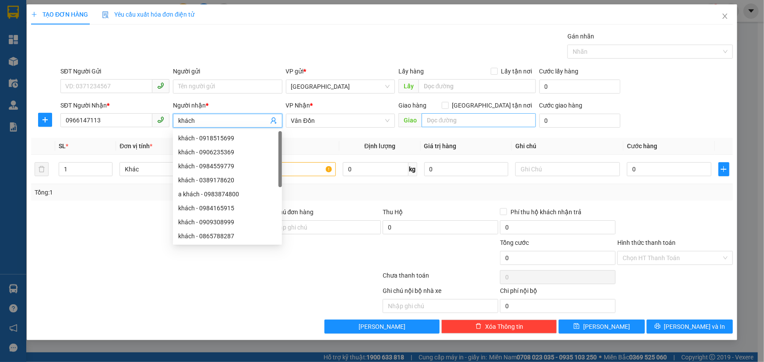 This screenshot has width=764, height=362. What do you see at coordinates (227, 138) in the screenshot?
I see `div: khách - 0918515699` at bounding box center [227, 138].